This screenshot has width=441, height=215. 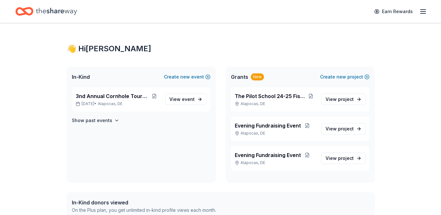 I want to click on button: Show past events, so click(x=96, y=121).